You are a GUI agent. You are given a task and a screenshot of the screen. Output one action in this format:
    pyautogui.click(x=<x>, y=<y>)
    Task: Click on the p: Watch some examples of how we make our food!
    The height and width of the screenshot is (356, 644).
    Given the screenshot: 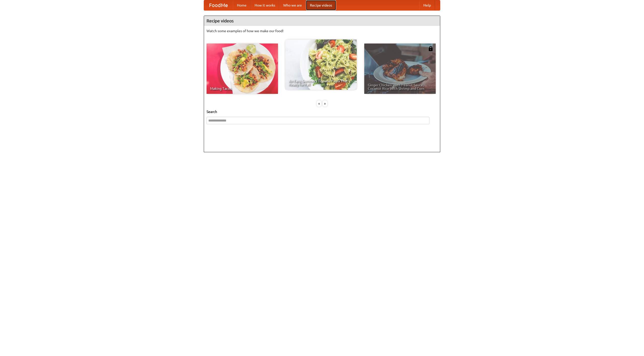 What is the action you would take?
    pyautogui.click(x=322, y=31)
    